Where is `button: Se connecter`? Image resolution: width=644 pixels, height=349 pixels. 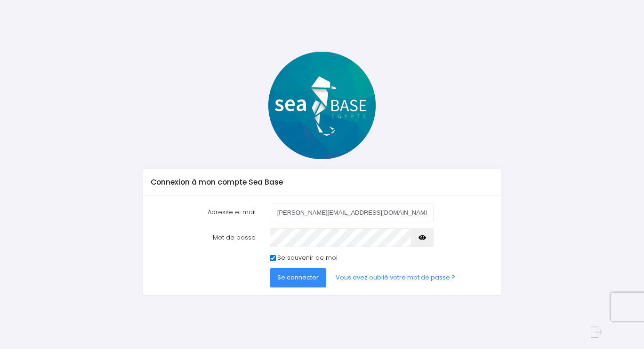
button: Se connecter is located at coordinates (298, 278).